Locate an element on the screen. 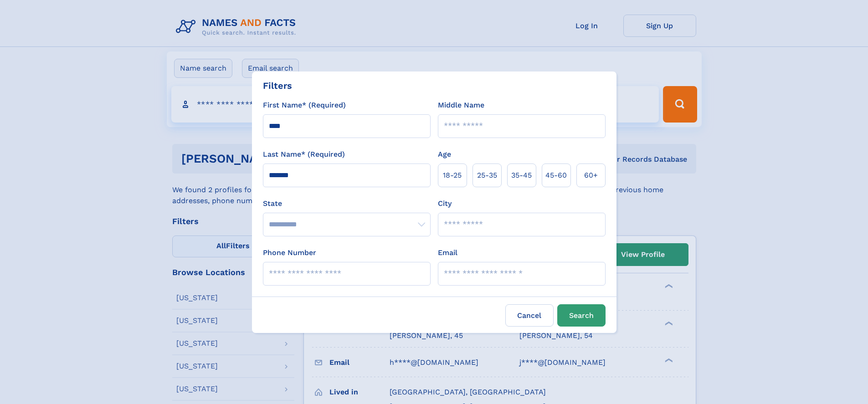 The width and height of the screenshot is (868, 404). label: First Name* (Required) is located at coordinates (304, 105).